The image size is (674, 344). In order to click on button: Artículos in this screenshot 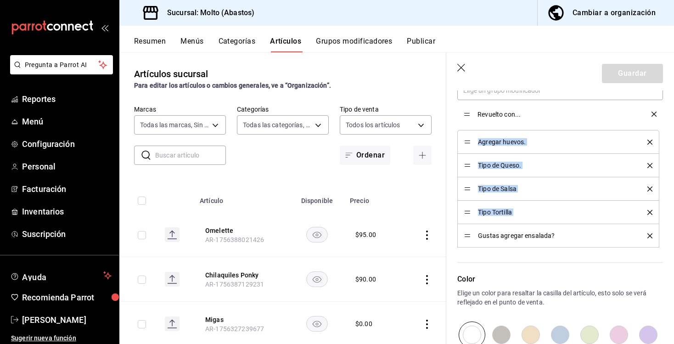, I will do `click(285, 45)`.